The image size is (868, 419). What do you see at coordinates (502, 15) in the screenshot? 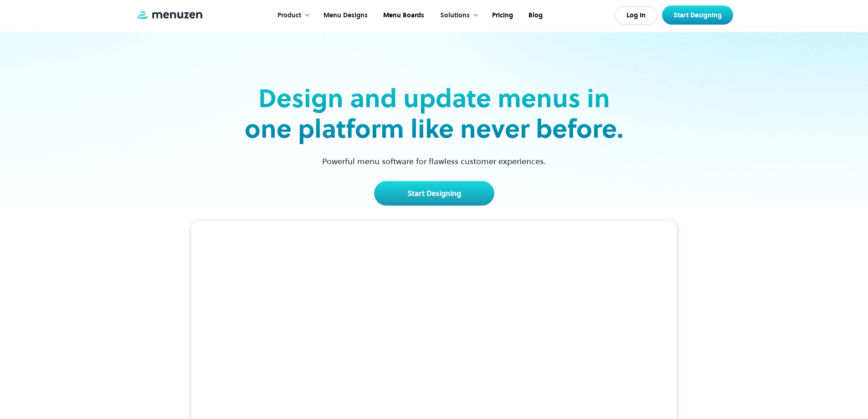
I see `a: Pricing` at bounding box center [502, 15].